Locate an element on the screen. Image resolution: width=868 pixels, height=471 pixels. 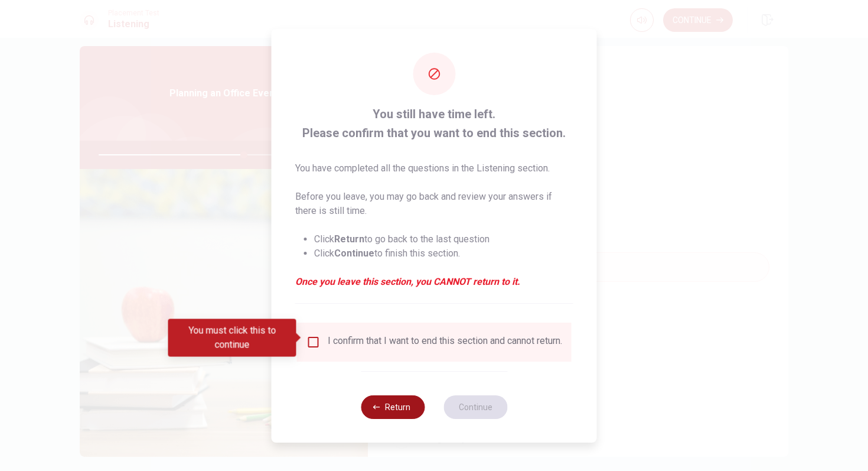
li: Click to go back to the last question is located at coordinates (443, 239).